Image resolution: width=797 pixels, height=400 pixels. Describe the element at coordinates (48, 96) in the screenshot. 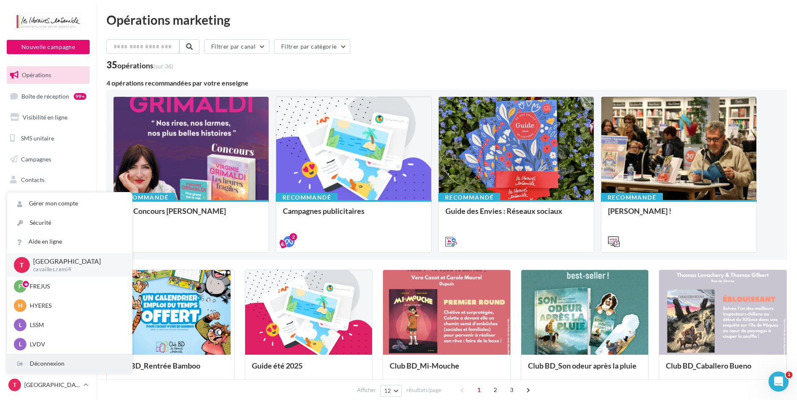

I see `a: Boîte de réception99+` at that location.